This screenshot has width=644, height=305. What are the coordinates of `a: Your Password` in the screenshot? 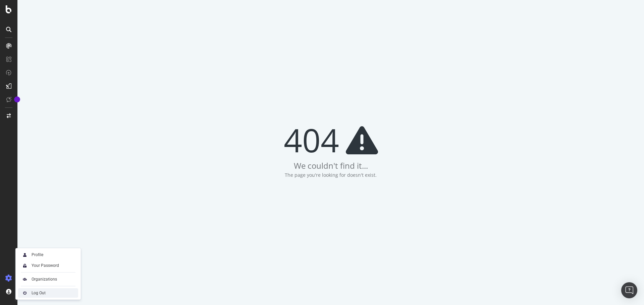 It's located at (48, 266).